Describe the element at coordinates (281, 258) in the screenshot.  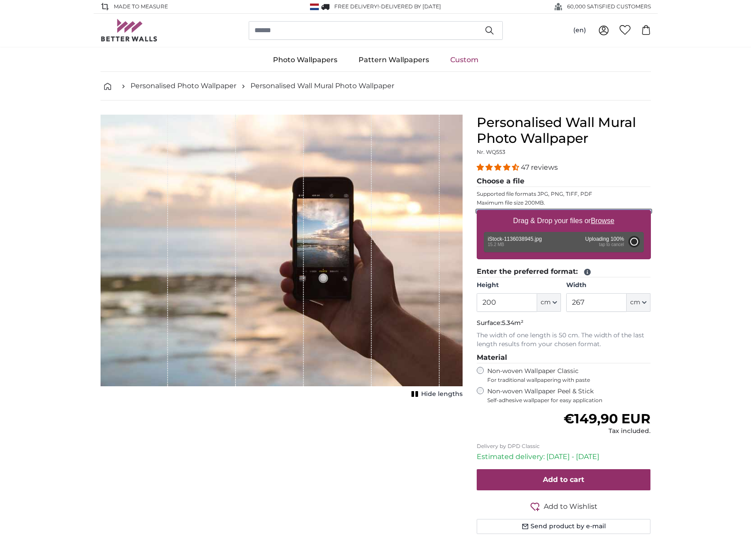
I see `div: 1 of 1` at that location.